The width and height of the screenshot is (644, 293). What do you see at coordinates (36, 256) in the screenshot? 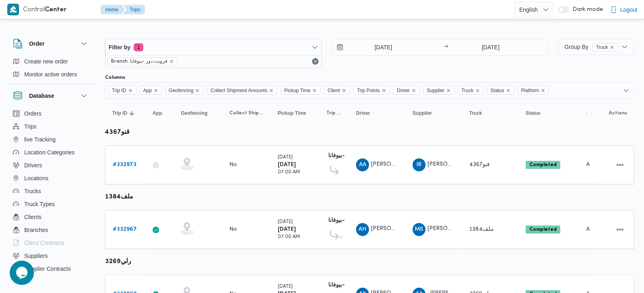
I see `span: Suppliers` at bounding box center [36, 256].